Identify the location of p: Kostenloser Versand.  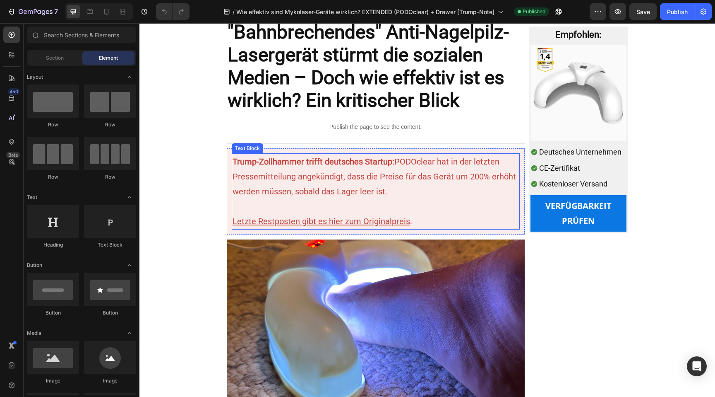
(441, 161).